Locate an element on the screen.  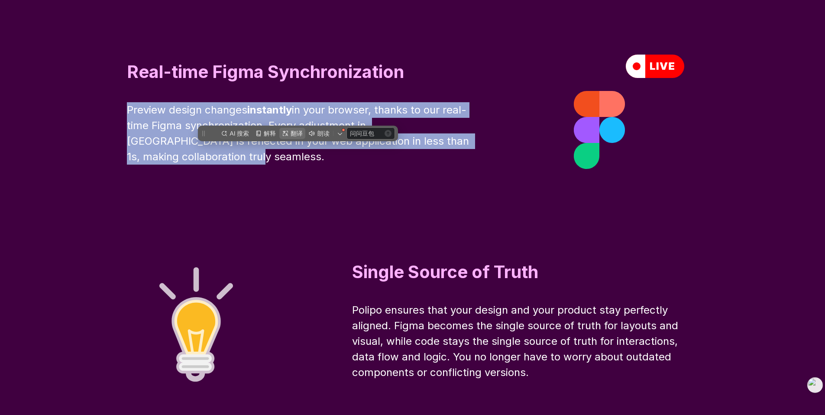
span: in your browser, thanks to our real-time Figma synchronization. Every adjustment in [GEOGRAPHIC_D... is located at coordinates (299, 133).